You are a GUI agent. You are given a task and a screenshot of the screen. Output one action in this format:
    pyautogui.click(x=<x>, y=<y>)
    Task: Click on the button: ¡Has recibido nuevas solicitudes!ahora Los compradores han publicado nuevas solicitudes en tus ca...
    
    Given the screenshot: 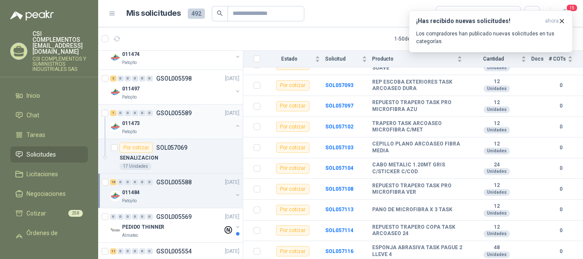 What is the action you would take?
    pyautogui.click(x=491, y=31)
    